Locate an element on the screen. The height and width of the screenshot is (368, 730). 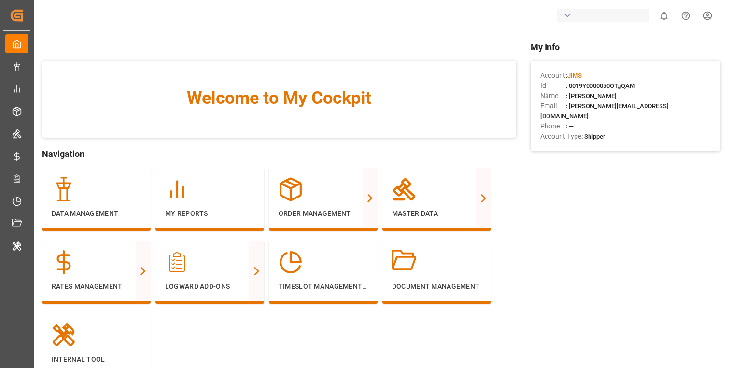
p: Logward Add-ons is located at coordinates (210, 286).